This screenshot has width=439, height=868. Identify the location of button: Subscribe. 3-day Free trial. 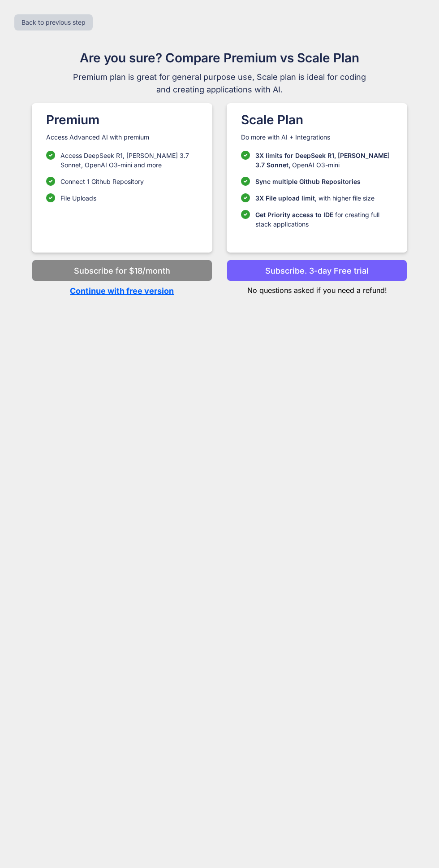
(317, 271).